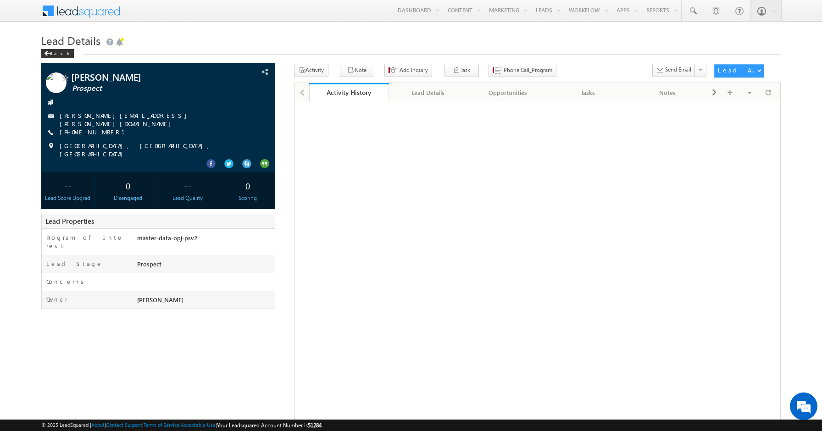 The image size is (822, 431). What do you see at coordinates (198, 425) in the screenshot?
I see `a: Acceptable Use` at bounding box center [198, 425].